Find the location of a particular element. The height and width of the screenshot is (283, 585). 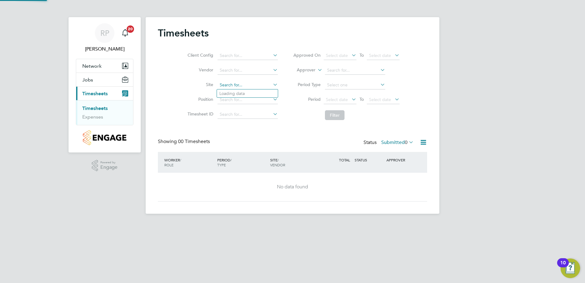

label: Period Type is located at coordinates (307, 84).